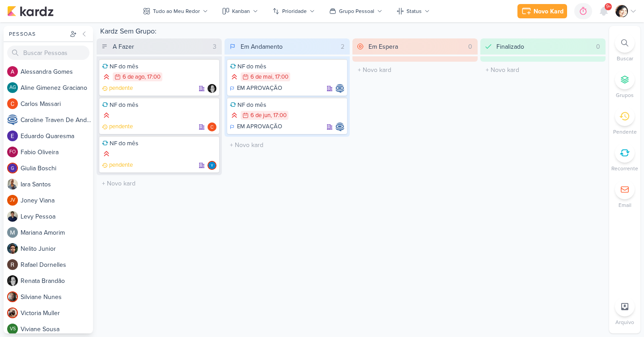  Describe the element at coordinates (212, 165) in the screenshot. I see `img: Yasmim Ferreira` at that location.